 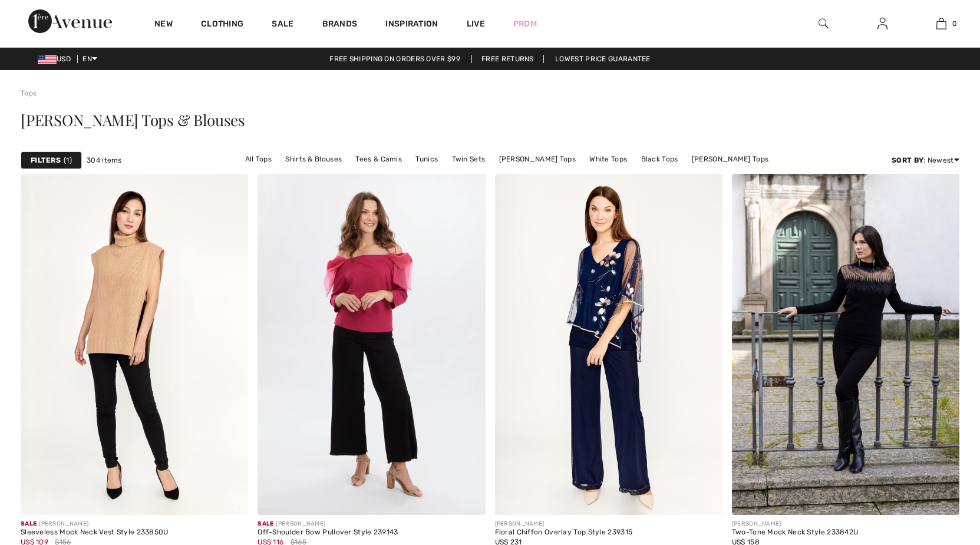 What do you see at coordinates (47, 59) in the screenshot?
I see `img: US Dollar` at bounding box center [47, 59].